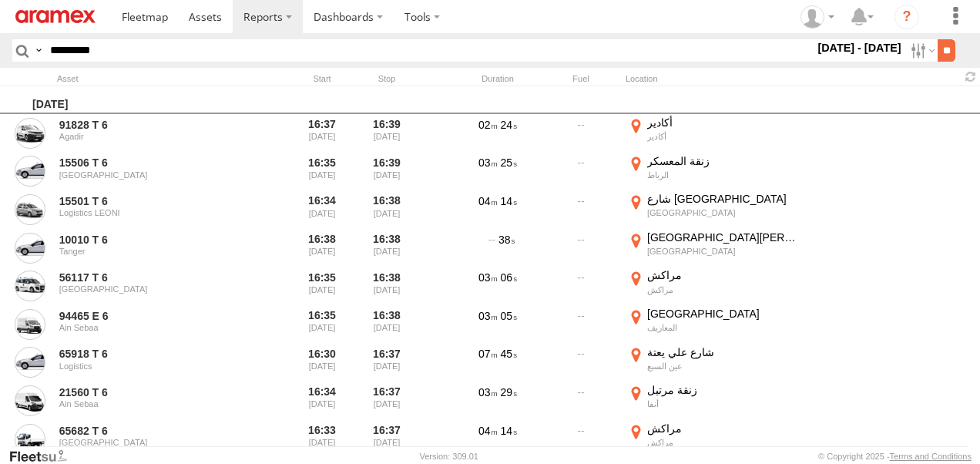 The width and height of the screenshot is (980, 464). What do you see at coordinates (153, 366) in the screenshot?
I see `div: Logistics` at bounding box center [153, 366].